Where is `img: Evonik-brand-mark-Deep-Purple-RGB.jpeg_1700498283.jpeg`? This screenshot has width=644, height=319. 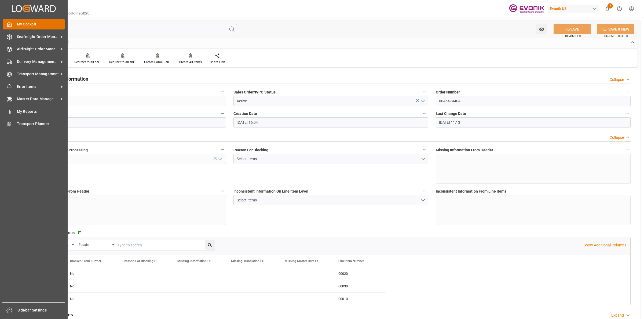
img: Evonik-brand-mark-Deep-Purple-RGB.jpeg_1700498283.jpeg is located at coordinates (527, 9).